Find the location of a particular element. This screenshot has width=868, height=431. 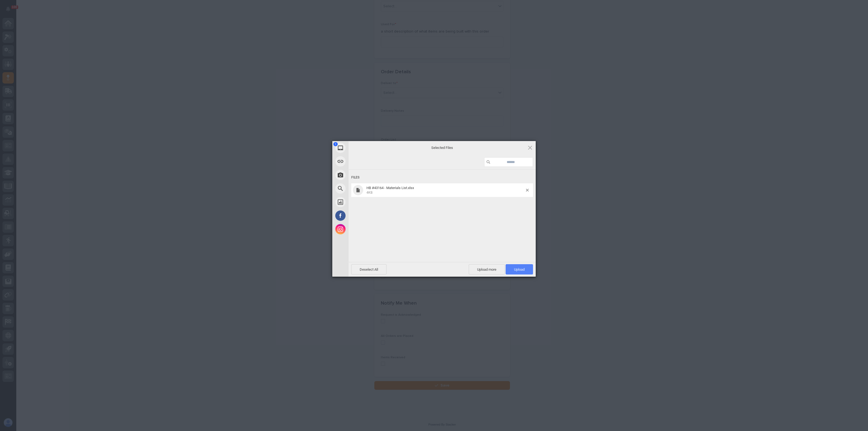

div: Files is located at coordinates (442, 177).